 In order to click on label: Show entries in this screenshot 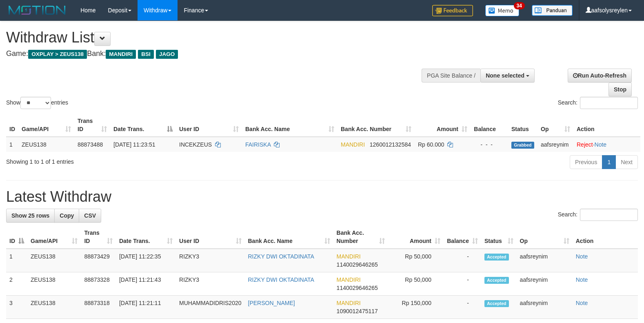, I will do `click(37, 103)`.